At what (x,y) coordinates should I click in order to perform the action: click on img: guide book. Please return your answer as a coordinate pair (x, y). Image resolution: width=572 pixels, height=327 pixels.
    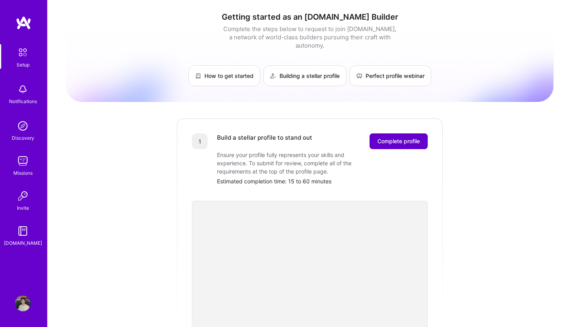
    Looking at the image, I should click on (23, 231).